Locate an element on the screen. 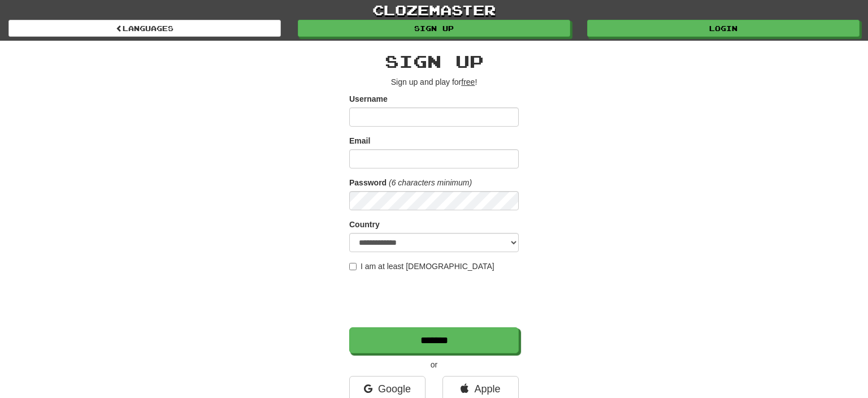  label: Country is located at coordinates (365, 224).